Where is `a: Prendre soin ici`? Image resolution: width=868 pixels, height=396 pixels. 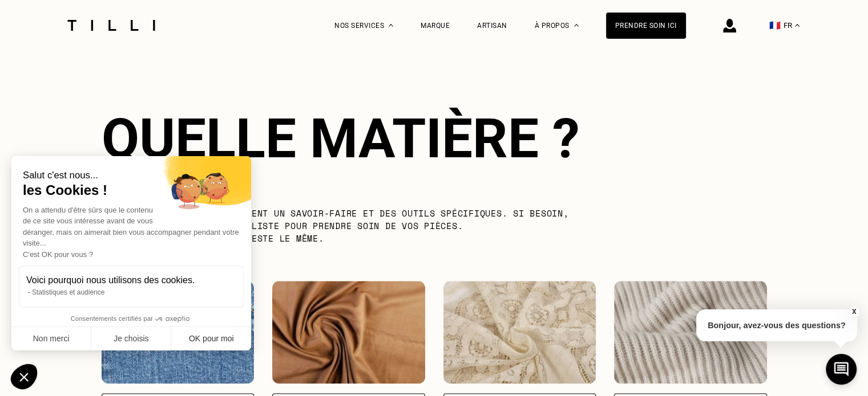 a: Prendre soin ici is located at coordinates (645, 26).